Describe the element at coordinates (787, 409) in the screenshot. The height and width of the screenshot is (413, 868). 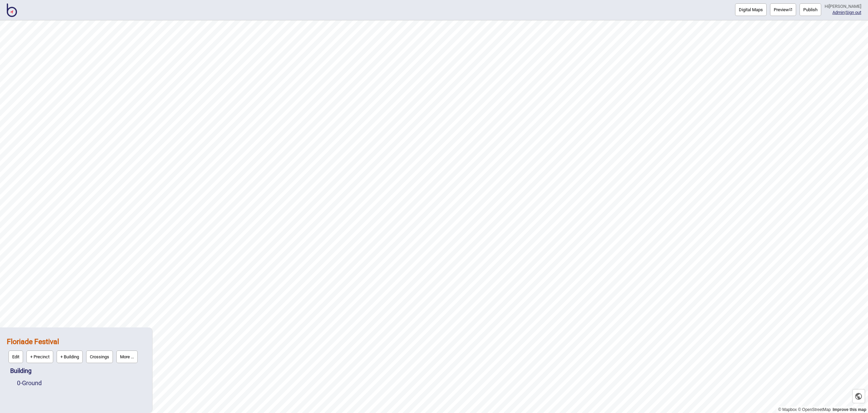
I see `a: Mapbox` at that location.